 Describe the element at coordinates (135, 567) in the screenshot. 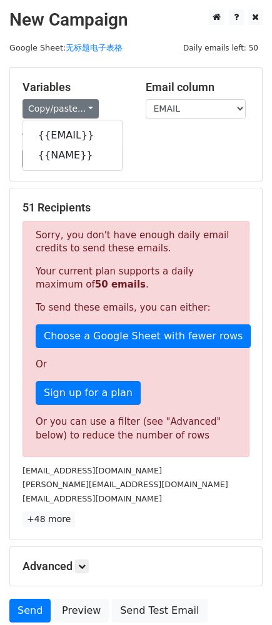

I see `h5: Advanced` at that location.